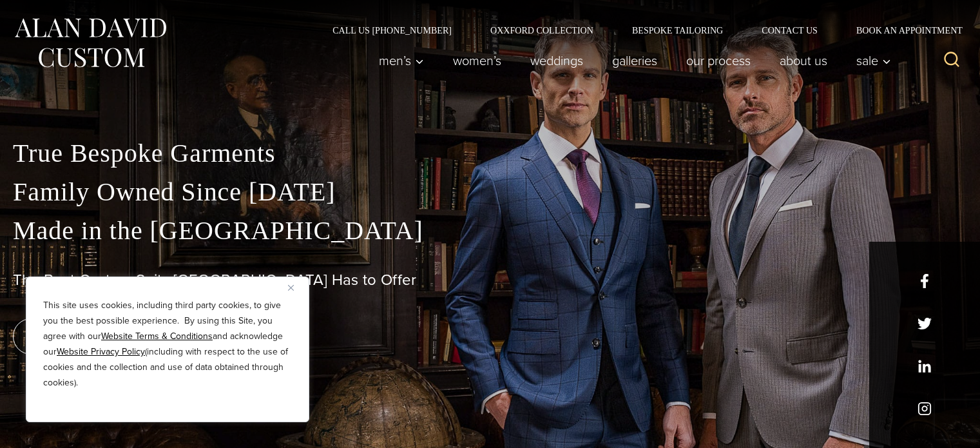 The height and width of the screenshot is (448, 980). I want to click on a: weddings, so click(556, 61).